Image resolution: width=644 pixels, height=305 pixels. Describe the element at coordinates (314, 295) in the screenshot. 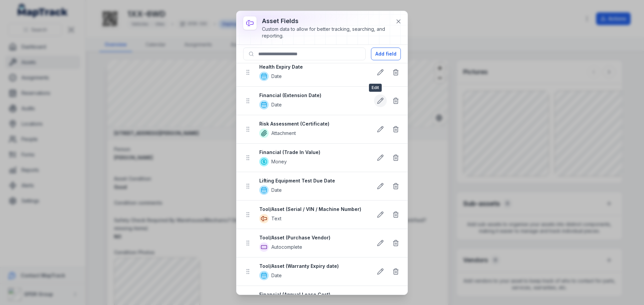

I see `strong: Financial (Annual Lease Cost)` at that location.